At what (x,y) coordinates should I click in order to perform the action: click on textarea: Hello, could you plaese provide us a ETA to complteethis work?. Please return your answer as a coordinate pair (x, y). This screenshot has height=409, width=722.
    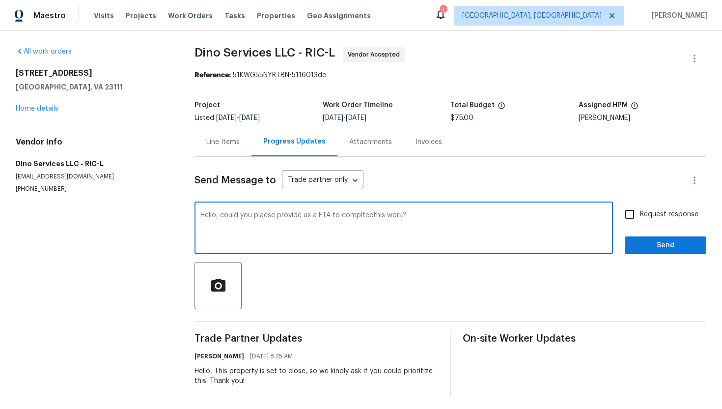
    Looking at the image, I should click on (404, 229).